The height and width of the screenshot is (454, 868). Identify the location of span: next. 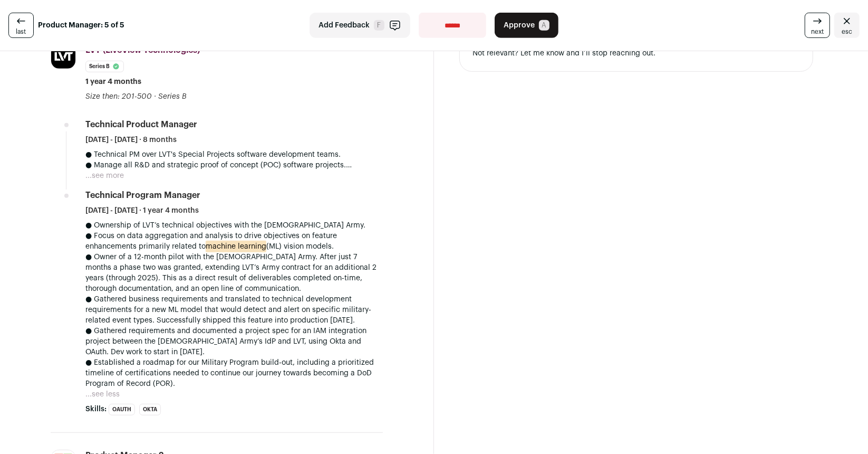
(818, 31).